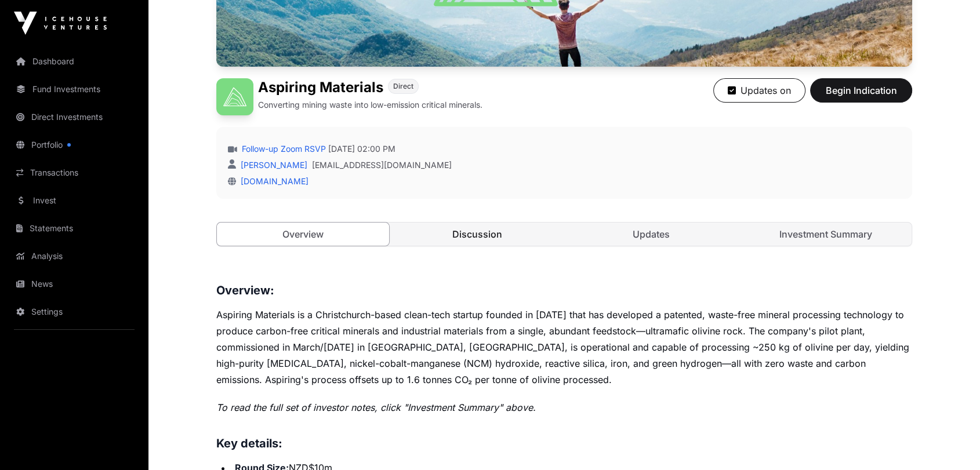 The width and height of the screenshot is (980, 470). What do you see at coordinates (74, 256) in the screenshot?
I see `a: Analysis` at bounding box center [74, 256].